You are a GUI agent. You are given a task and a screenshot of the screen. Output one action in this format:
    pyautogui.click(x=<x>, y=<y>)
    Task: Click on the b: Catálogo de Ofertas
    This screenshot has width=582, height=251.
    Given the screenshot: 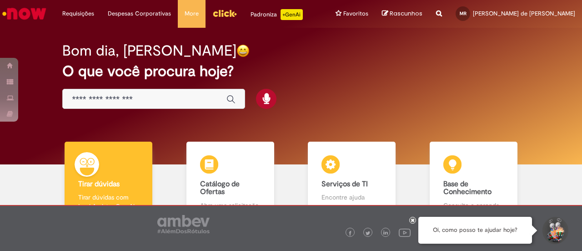 What is the action you would take?
    pyautogui.click(x=220, y=188)
    